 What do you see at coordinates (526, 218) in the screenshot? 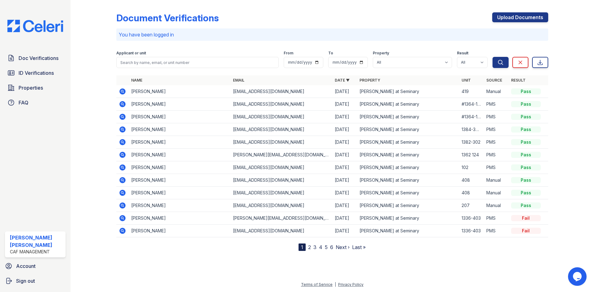
I see `div: Fail` at bounding box center [526, 218].